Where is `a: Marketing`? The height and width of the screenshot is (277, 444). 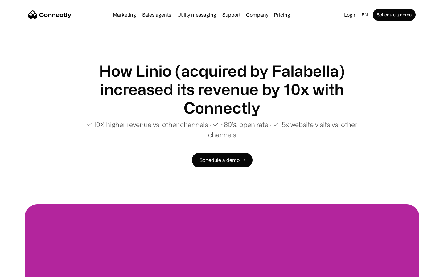
a: Marketing is located at coordinates (124, 15).